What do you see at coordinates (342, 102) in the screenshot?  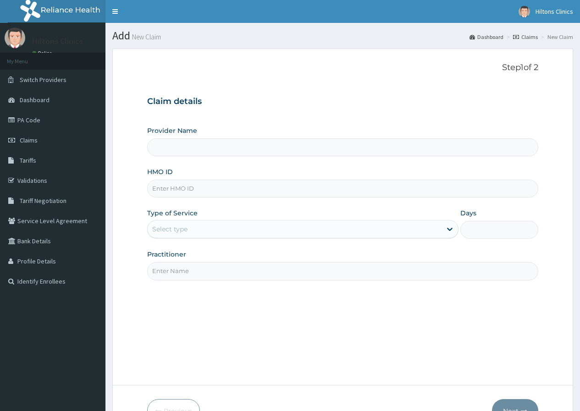 I see `h3: Claim details` at bounding box center [342, 102].